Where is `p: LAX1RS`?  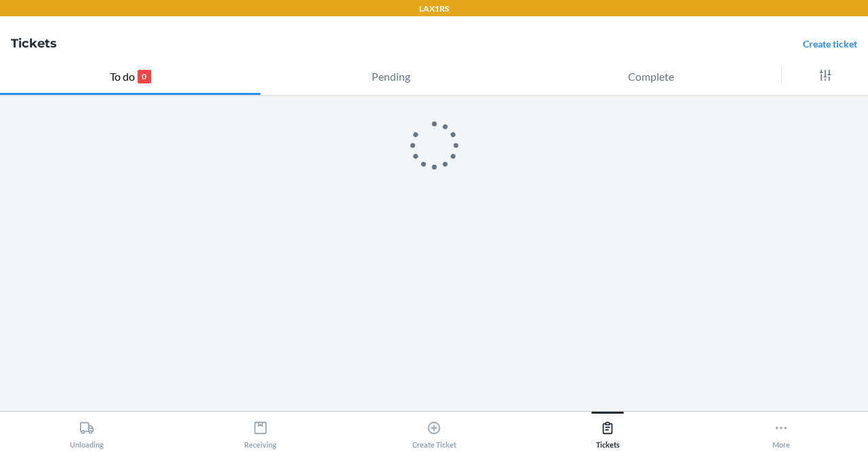
p: LAX1RS is located at coordinates (434, 9).